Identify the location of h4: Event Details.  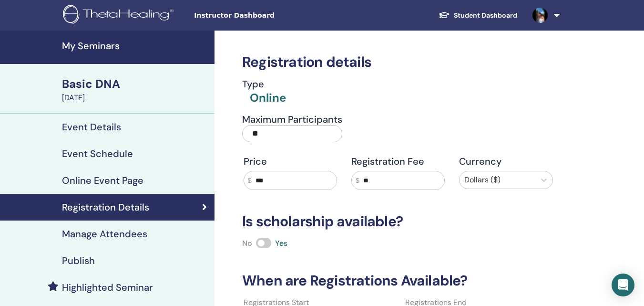
(91, 127).